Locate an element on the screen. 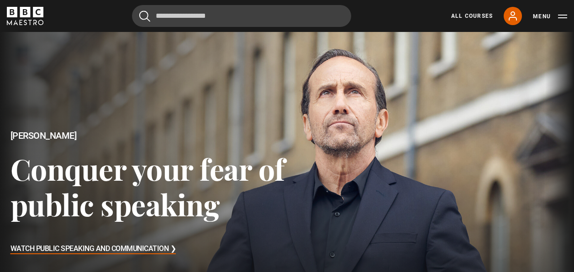 The height and width of the screenshot is (272, 574). svg: BBC Maestro is located at coordinates (25, 16).